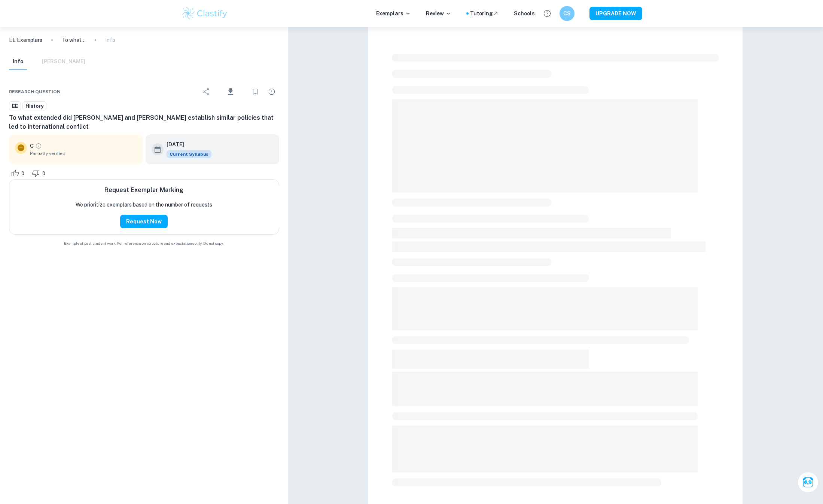 This screenshot has height=504, width=823. I want to click on h6: CS, so click(567, 13).